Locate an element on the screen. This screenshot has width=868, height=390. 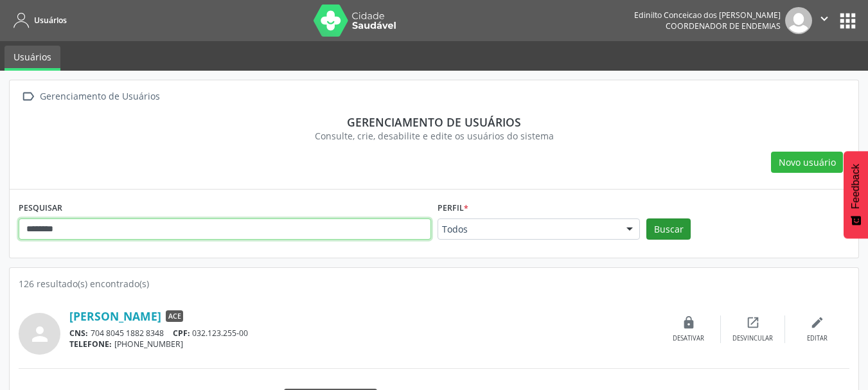
span: ACE is located at coordinates (174, 316).